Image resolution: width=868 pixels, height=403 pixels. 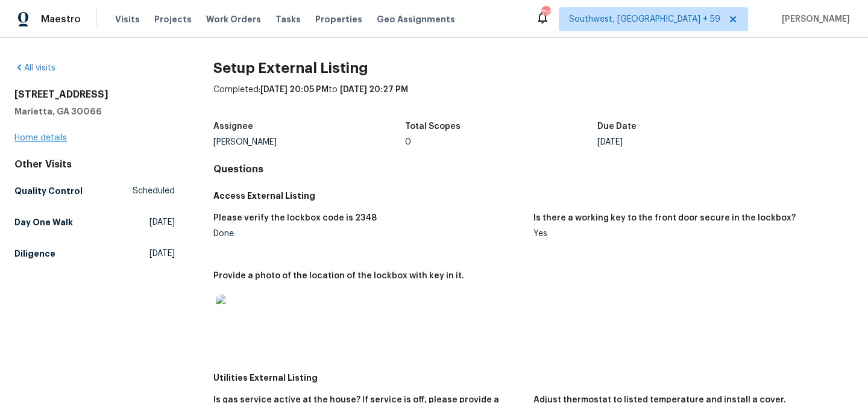 I want to click on a: All visits, so click(x=35, y=68).